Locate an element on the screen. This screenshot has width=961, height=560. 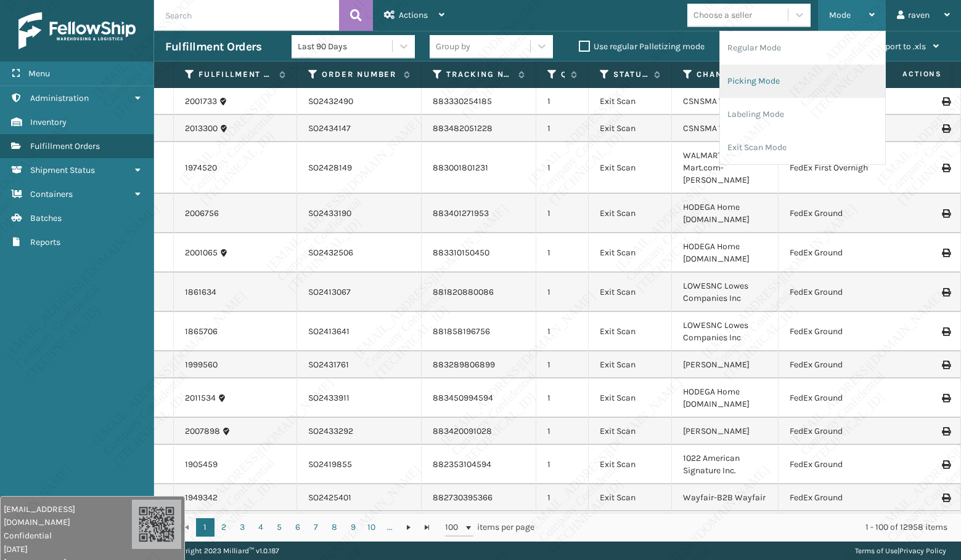
td: SO2434147 is located at coordinates (360, 129).